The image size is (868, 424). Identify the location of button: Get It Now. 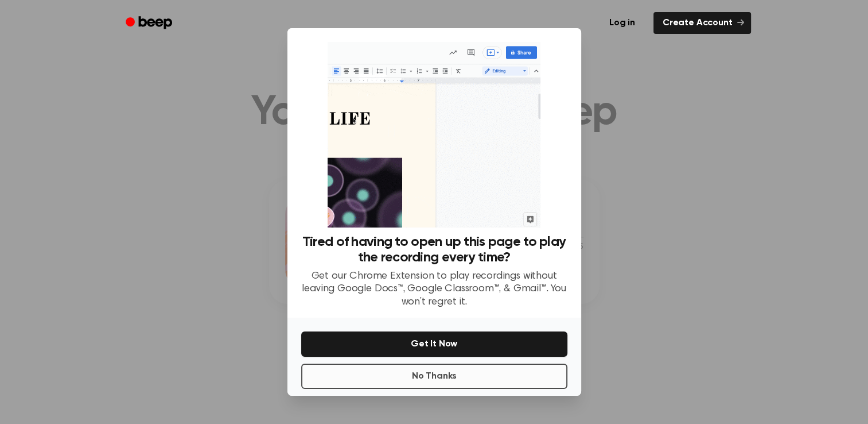
(435, 344).